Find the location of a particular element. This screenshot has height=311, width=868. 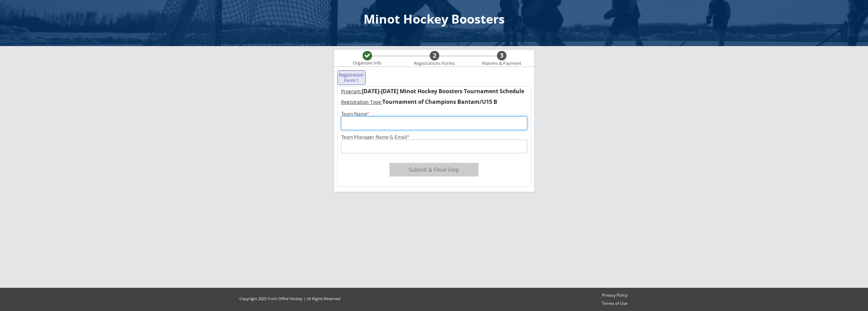

div: Copyright 2025 Front Office Hockey | All Rights Reserved is located at coordinates (290, 298).